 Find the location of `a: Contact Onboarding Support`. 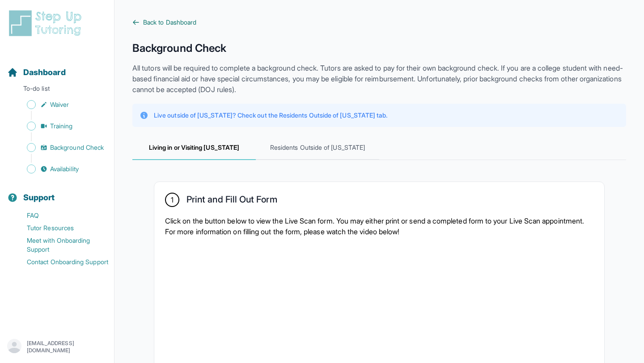

a: Contact Onboarding Support is located at coordinates (60, 262).